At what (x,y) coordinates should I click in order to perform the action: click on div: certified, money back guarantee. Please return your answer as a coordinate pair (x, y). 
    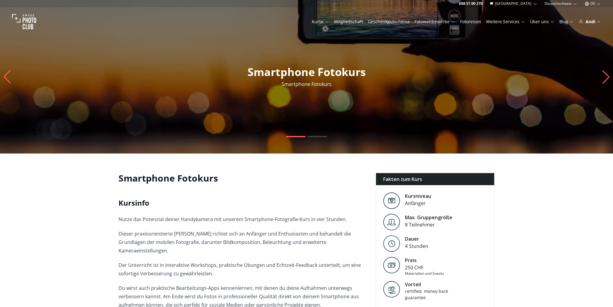
    Looking at the image, I should click on (430, 294).